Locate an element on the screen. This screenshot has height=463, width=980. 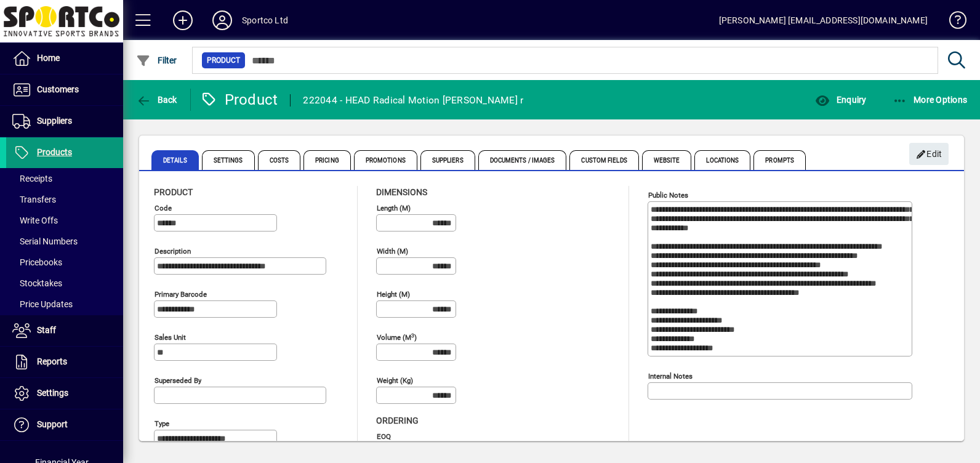
span: Locations is located at coordinates (722, 160).